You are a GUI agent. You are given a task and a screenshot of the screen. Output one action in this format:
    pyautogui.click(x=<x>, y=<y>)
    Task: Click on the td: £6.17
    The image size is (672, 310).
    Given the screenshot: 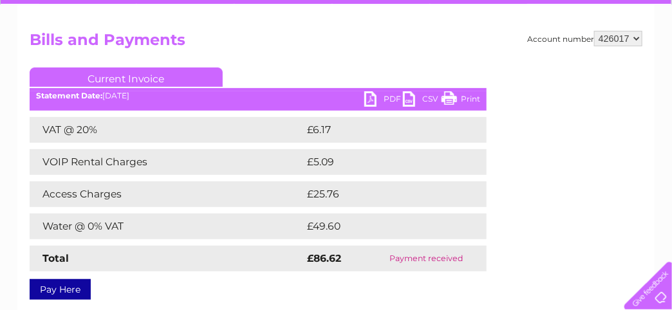 What is the action you would take?
    pyautogui.click(x=379, y=130)
    